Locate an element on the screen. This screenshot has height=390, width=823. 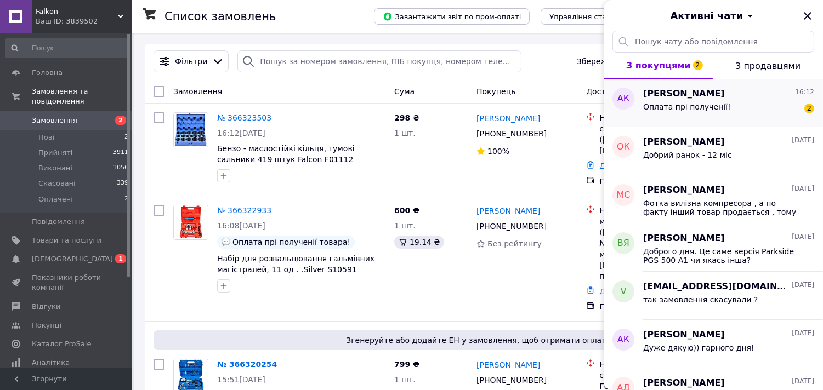
span: Дуже дякую)) гарного дня! is located at coordinates (698, 348).